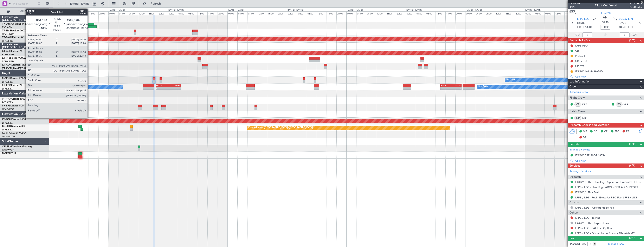  Describe the element at coordinates (14, 120) in the screenshot. I see `a: CS-DOUGlobal 6500` at that location.